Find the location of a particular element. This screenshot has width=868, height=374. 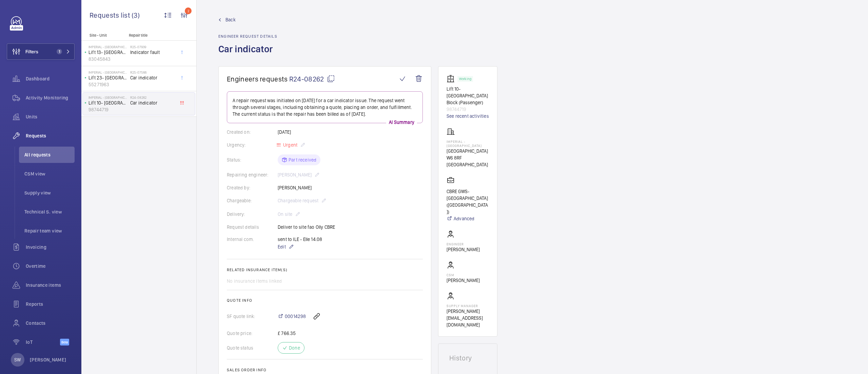

span: Engineers requests is located at coordinates (258, 78).